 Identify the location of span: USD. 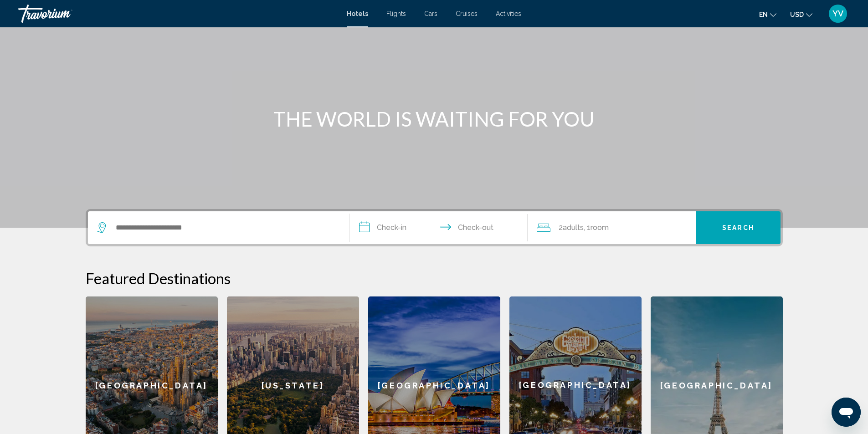
(797, 14).